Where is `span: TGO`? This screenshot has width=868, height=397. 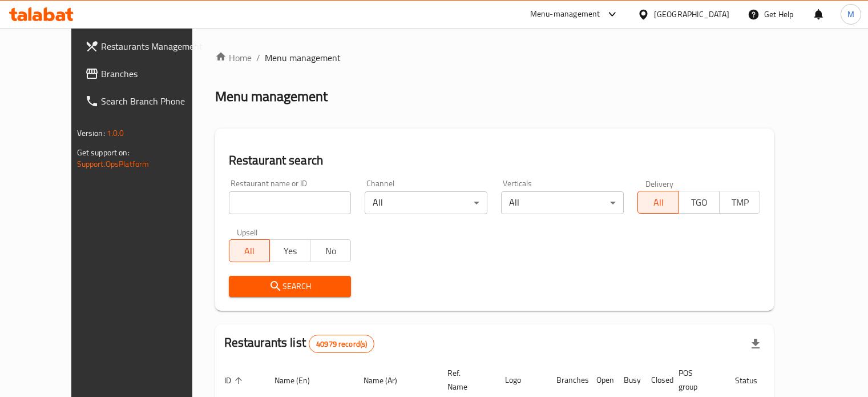 span: TGO is located at coordinates (699, 202).